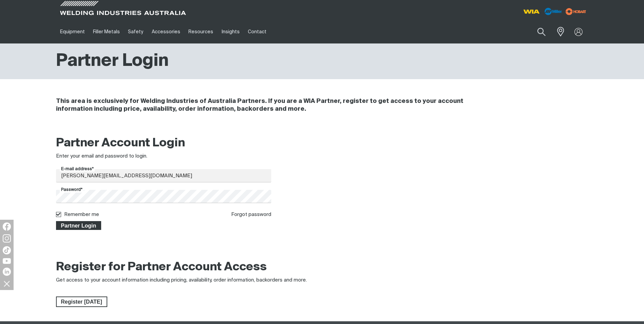 Image resolution: width=644 pixels, height=324 pixels. Describe the element at coordinates (136, 32) in the screenshot. I see `a: Safety` at that location.